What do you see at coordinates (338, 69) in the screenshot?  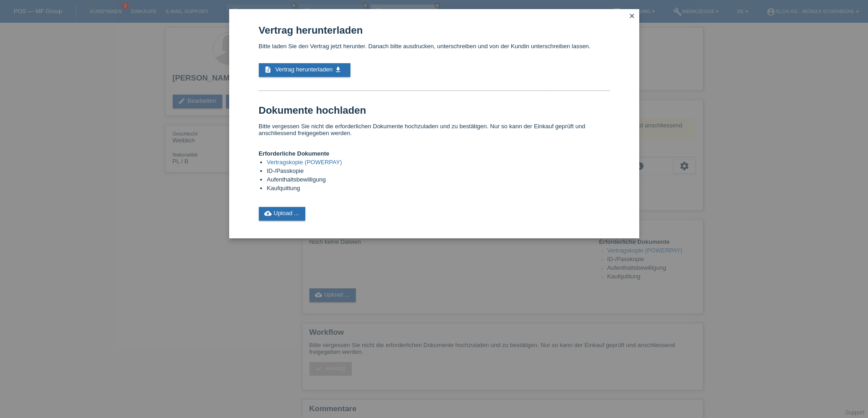 I see `i: get_app` at bounding box center [338, 69].